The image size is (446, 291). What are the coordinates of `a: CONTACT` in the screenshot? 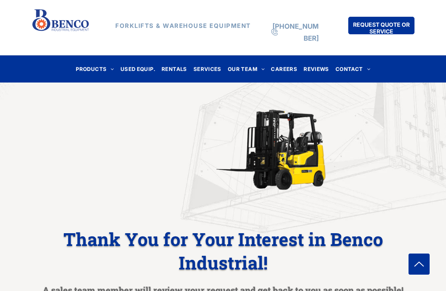 It's located at (352, 69).